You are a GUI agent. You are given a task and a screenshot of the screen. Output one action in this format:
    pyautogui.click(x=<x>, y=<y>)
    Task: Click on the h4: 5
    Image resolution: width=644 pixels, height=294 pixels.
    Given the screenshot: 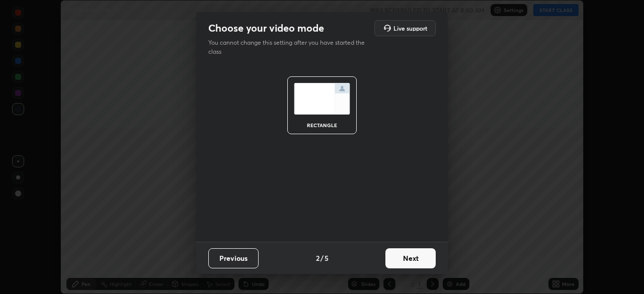 What is the action you would take?
    pyautogui.click(x=326, y=258)
    